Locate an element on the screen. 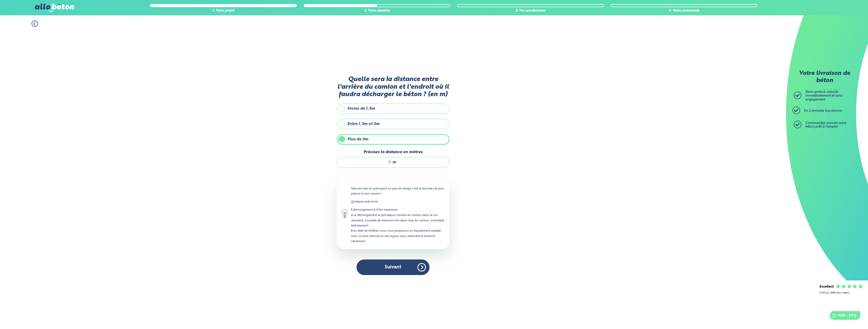 The height and width of the screenshot is (329, 868). button: Suivant is located at coordinates (393, 267).